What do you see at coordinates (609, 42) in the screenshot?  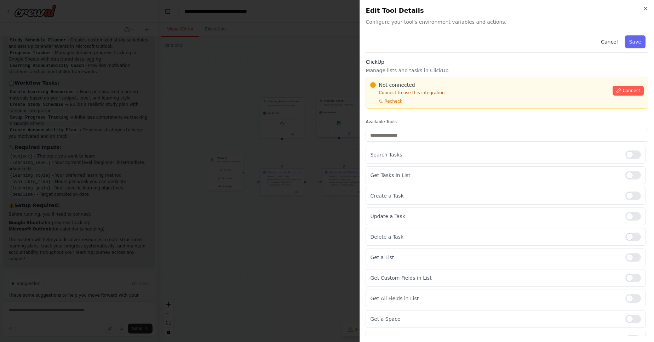 I see `button: Cancel` at bounding box center [609, 42].